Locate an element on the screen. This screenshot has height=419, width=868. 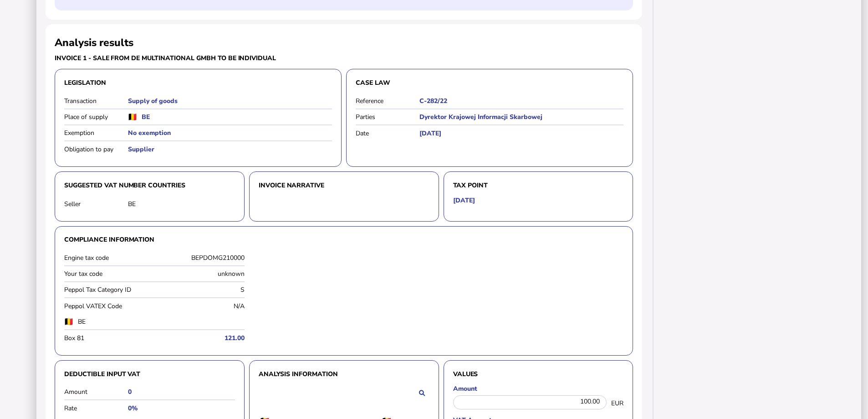
label: Your tax code is located at coordinates (108, 274).